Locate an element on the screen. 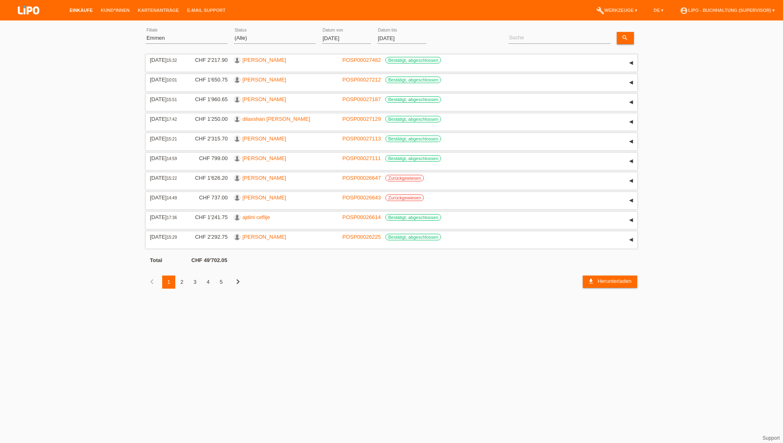 This screenshot has width=783, height=443. a: search is located at coordinates (625, 38).